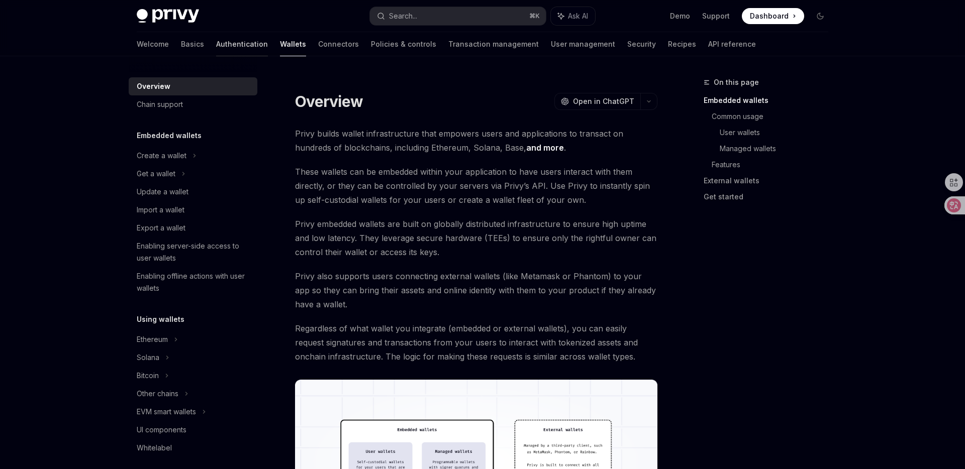 This screenshot has height=469, width=965. What do you see at coordinates (162, 192) in the screenshot?
I see `div: Update a wallet` at bounding box center [162, 192].